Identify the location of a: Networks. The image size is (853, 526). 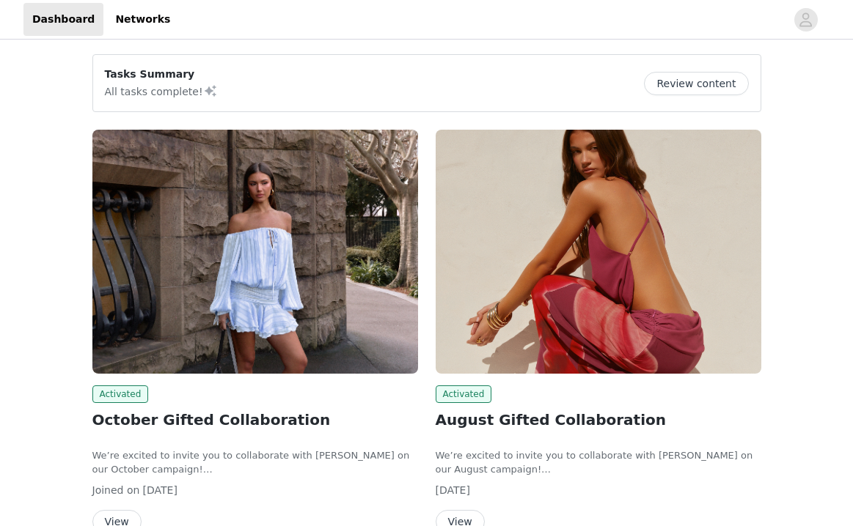
(142, 19).